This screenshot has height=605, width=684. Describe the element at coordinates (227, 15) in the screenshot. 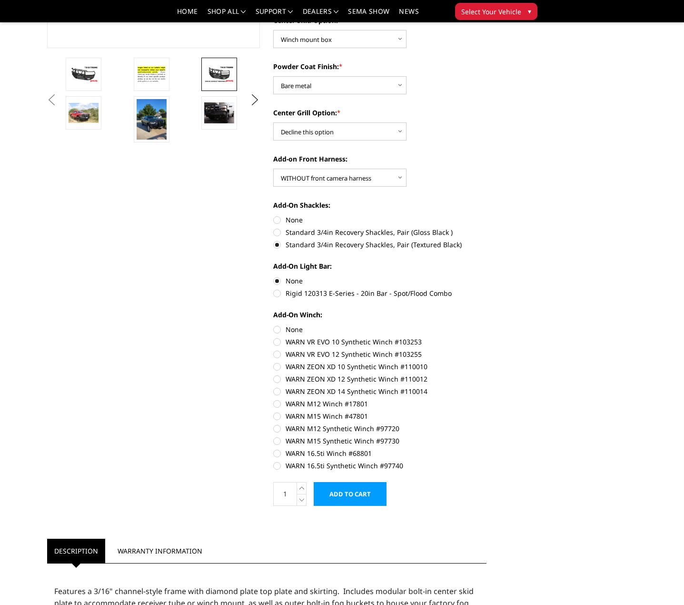

I see `a: shop all` at that location.